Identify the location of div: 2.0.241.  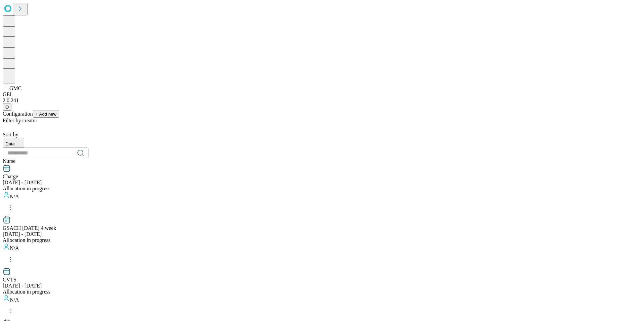
(322, 101).